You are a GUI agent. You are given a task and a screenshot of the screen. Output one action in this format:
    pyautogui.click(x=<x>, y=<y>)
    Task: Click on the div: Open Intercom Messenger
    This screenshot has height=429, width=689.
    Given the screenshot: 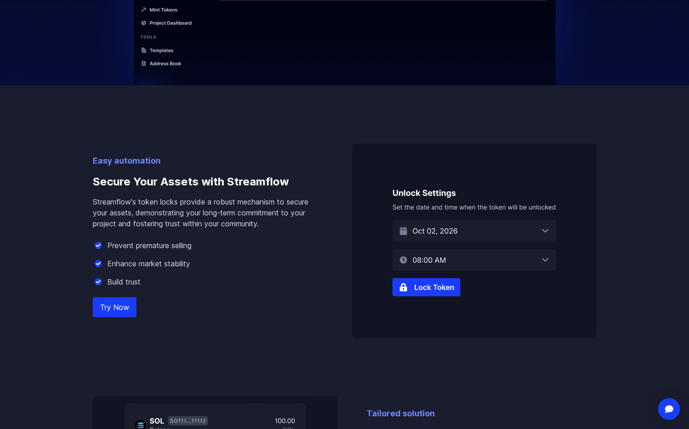 What is the action you would take?
    pyautogui.click(x=669, y=409)
    